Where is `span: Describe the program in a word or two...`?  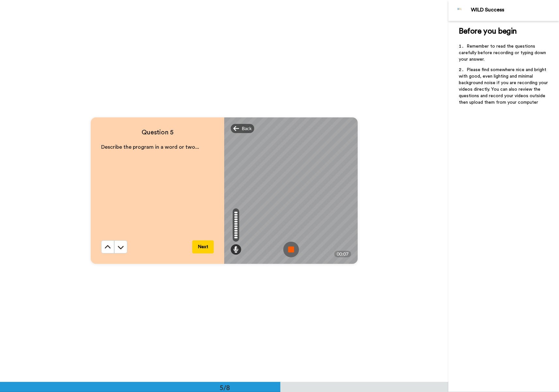 span: Describe the program in a word or two... is located at coordinates (150, 147).